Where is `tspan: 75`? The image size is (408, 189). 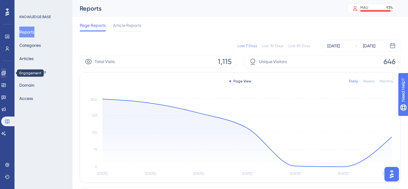
tspan: 75 is located at coordinates (95, 150).